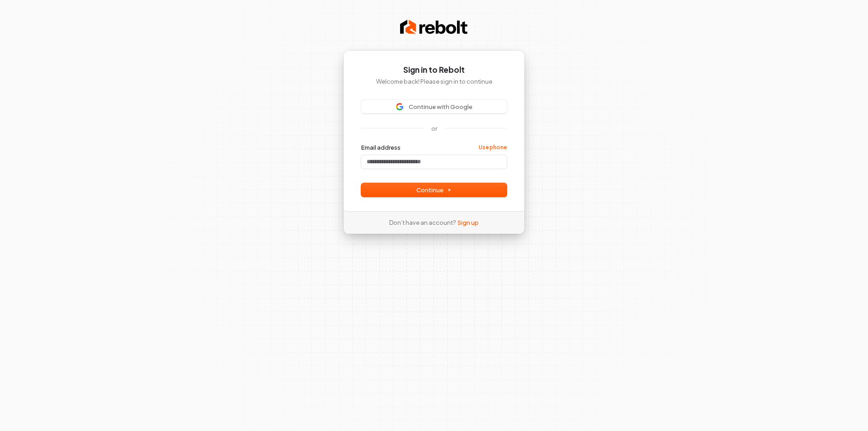  I want to click on a: Use phone, so click(493, 147).